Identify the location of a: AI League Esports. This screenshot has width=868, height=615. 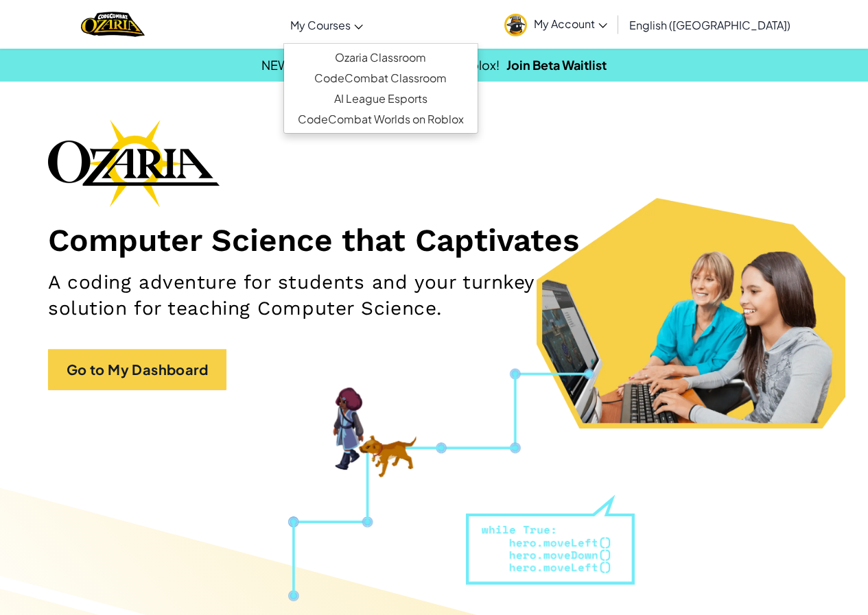
(381, 99).